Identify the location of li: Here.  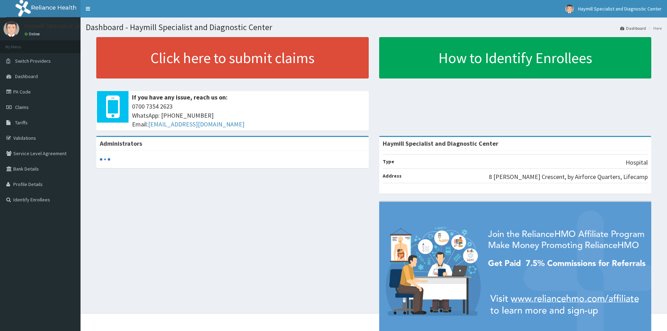
(654, 28).